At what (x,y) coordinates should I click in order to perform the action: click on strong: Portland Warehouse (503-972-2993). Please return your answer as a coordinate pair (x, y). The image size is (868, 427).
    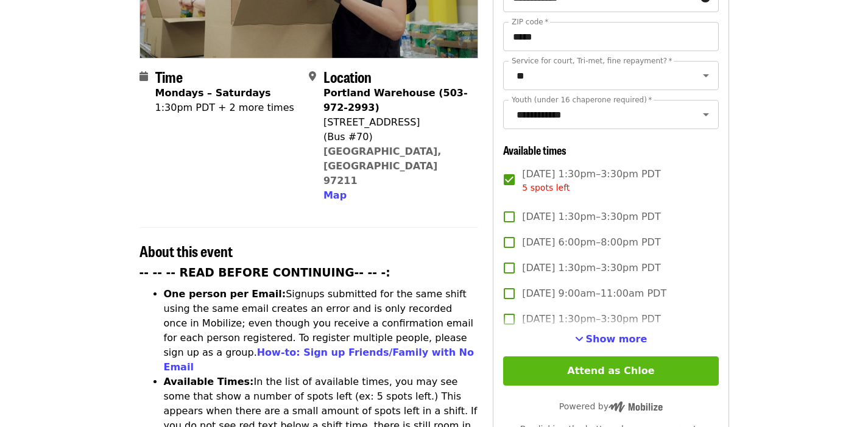
    Looking at the image, I should click on (396, 100).